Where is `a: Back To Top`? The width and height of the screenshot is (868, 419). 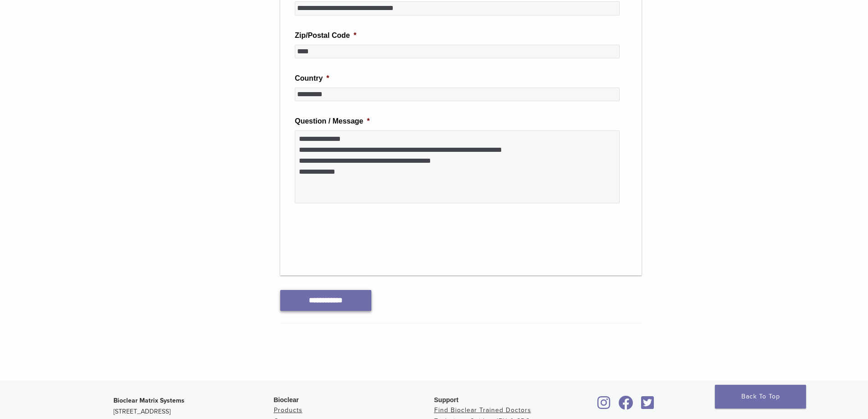
a: Back To Top is located at coordinates (761, 397).